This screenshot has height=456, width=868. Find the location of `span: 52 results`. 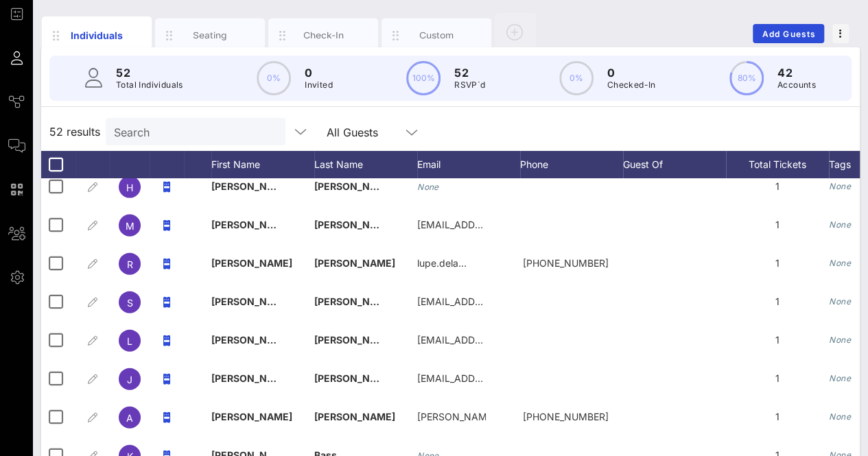

span: 52 results is located at coordinates (75, 132).